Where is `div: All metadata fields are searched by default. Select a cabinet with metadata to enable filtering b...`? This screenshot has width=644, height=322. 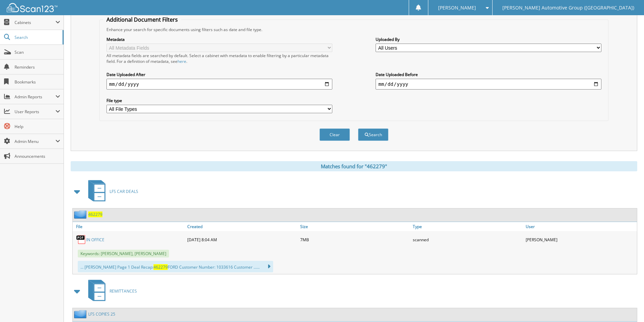 div: All metadata fields are searched by default. Select a cabinet with metadata to enable filtering b... is located at coordinates (220, 59).